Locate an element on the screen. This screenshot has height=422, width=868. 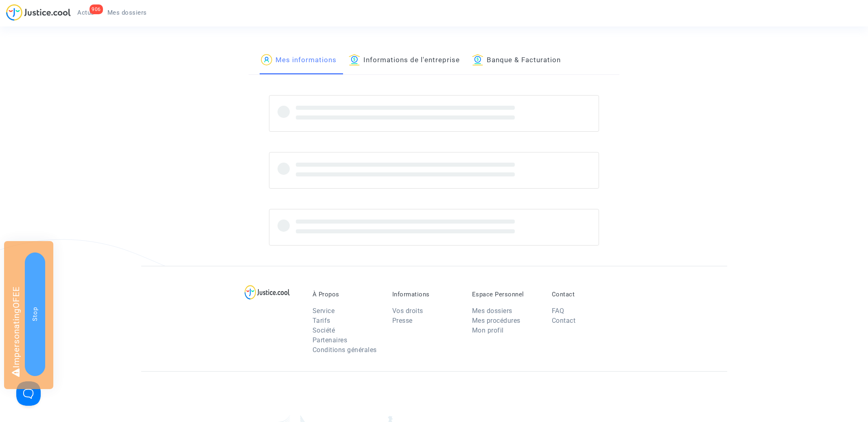
a: Service is located at coordinates (324, 311).